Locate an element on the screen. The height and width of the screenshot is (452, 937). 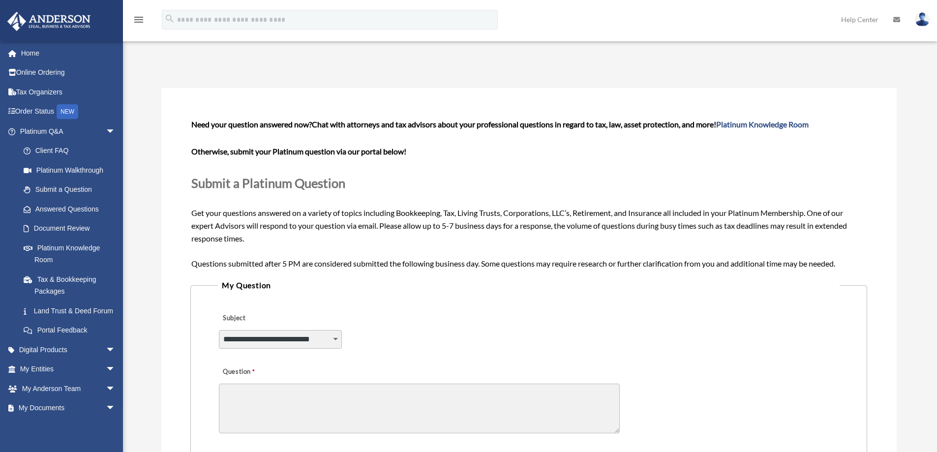
span: Need your question answered now? is located at coordinates (251, 124).